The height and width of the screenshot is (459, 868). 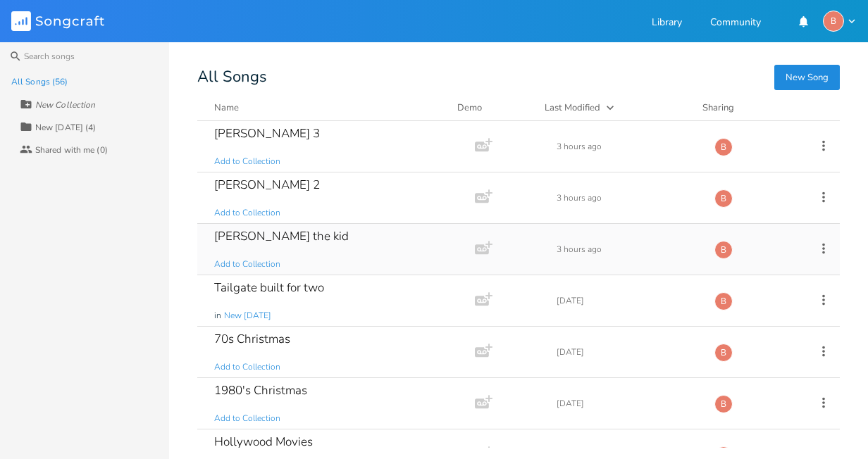 I want to click on div: All Songs (56), so click(x=39, y=82).